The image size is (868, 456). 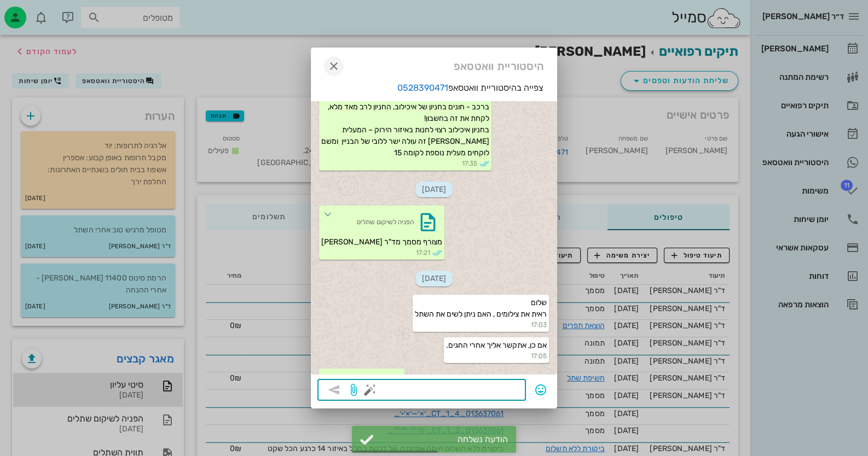 I want to click on small: 17:03, so click(x=481, y=325).